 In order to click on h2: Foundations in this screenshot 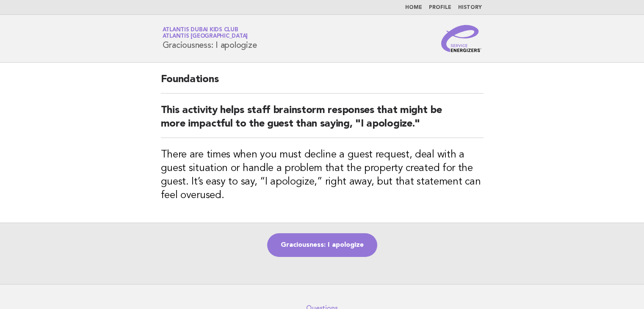, I will do `click(322, 83)`.